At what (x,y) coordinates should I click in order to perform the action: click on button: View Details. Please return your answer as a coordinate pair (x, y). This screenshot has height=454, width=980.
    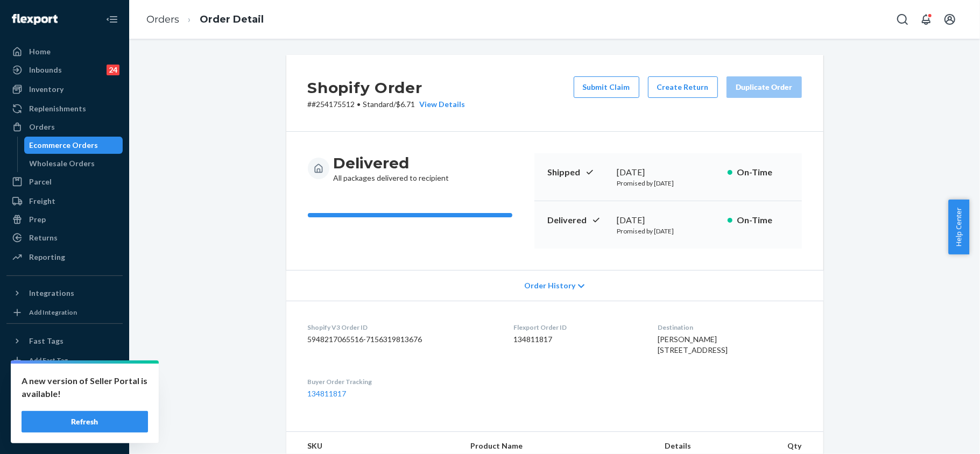
    Looking at the image, I should click on (441, 104).